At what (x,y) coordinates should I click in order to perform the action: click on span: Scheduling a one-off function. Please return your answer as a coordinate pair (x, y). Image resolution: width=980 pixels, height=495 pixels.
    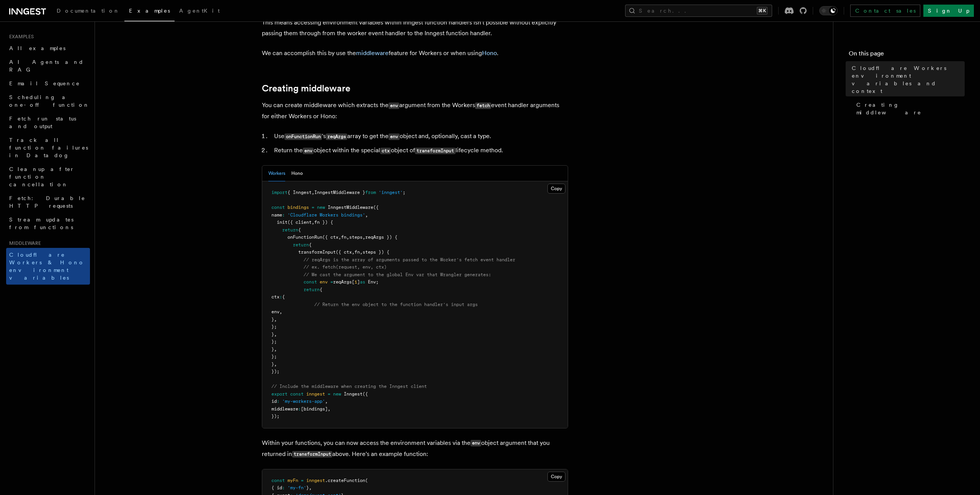
    Looking at the image, I should click on (50, 101).